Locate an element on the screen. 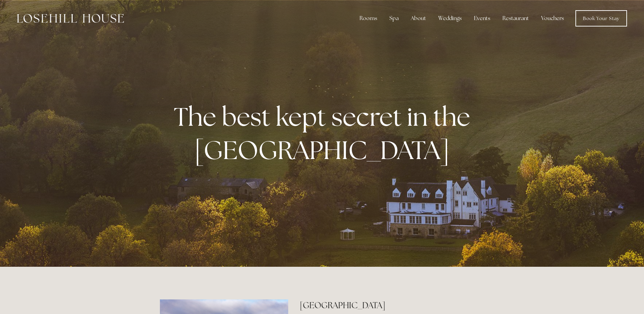 The image size is (644, 314). div: Spa is located at coordinates (394, 18).